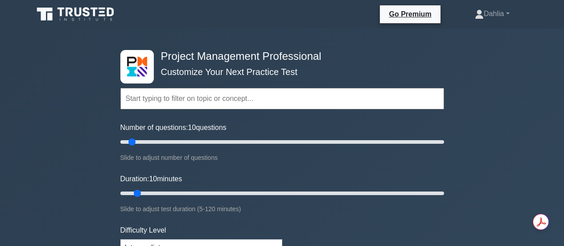  I want to click on div: Slide to adjust number of questions, so click(282, 157).